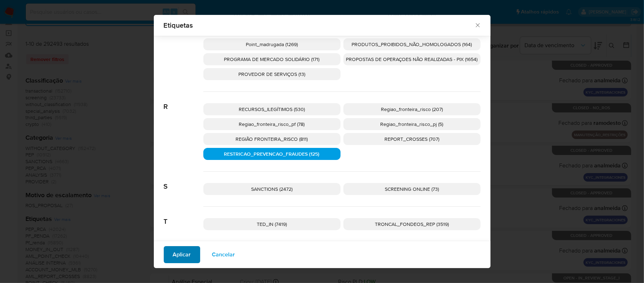  I want to click on div: TED_IN (7419), so click(272, 224).